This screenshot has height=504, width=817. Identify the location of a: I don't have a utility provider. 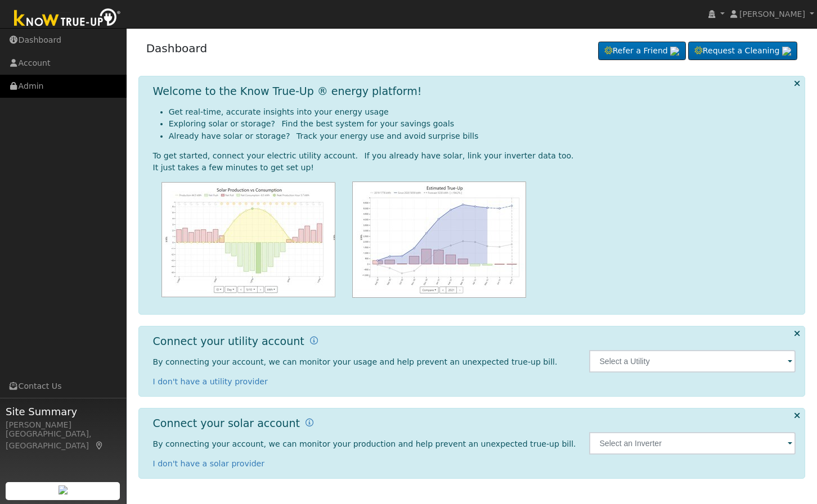
(210, 382).